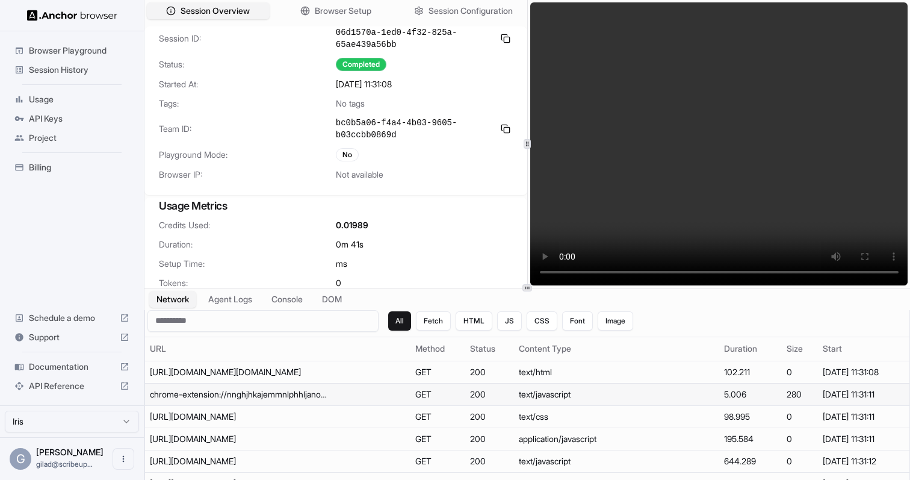 The height and width of the screenshot is (480, 910). What do you see at coordinates (173, 299) in the screenshot?
I see `button: Network` at bounding box center [173, 299].